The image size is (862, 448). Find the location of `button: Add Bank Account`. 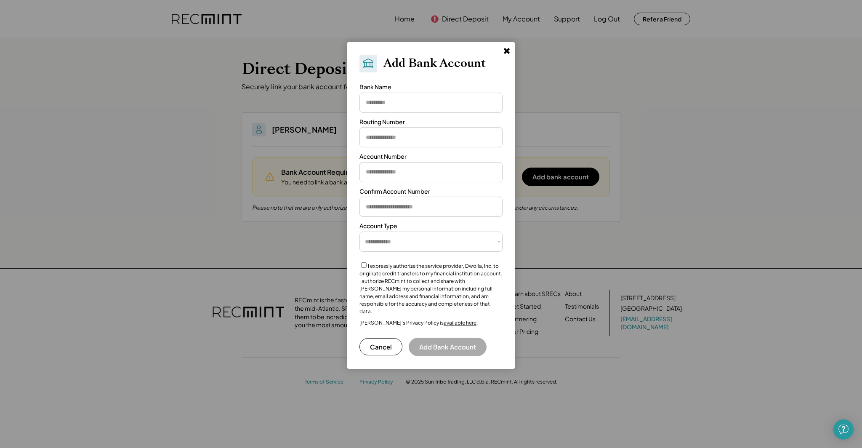

button: Add Bank Account is located at coordinates (448, 347).